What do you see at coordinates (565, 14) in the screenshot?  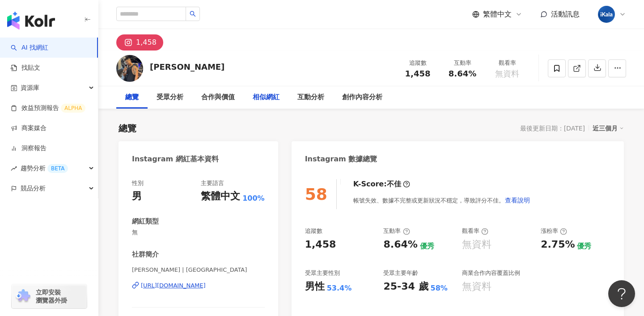 I see `span: 活動訊息` at bounding box center [565, 14].